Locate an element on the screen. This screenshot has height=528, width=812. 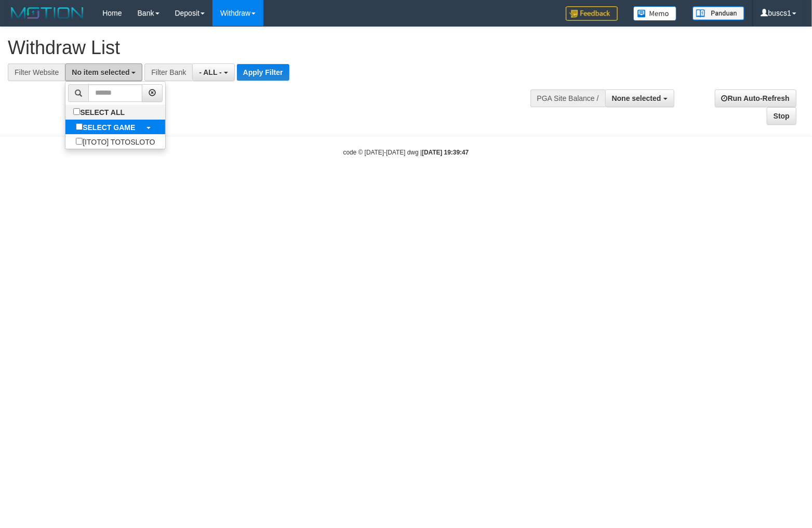
input: SELECT ALL is located at coordinates (77, 111).